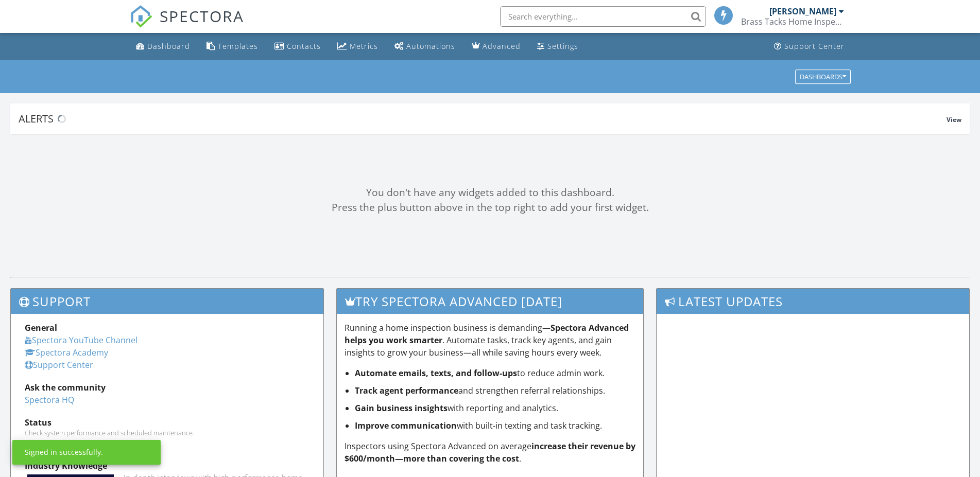 This screenshot has width=980, height=477. What do you see at coordinates (304, 45) in the screenshot?
I see `div: Contacts` at bounding box center [304, 45].